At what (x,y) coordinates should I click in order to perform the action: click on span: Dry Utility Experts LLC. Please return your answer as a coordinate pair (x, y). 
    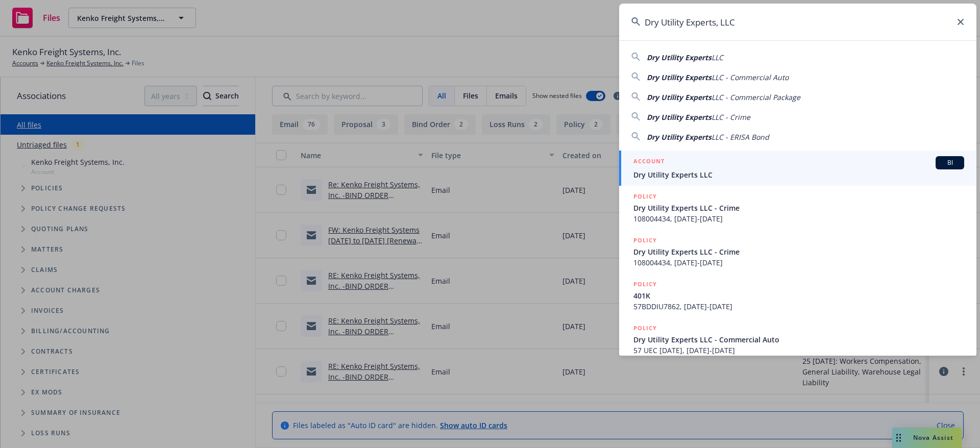
    Looking at the image, I should click on (798, 174).